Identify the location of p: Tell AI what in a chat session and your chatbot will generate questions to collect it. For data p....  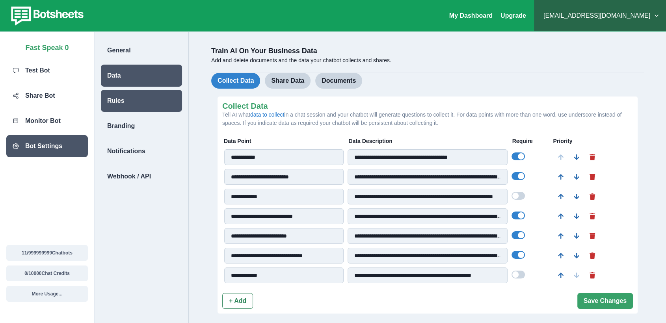
(427, 119).